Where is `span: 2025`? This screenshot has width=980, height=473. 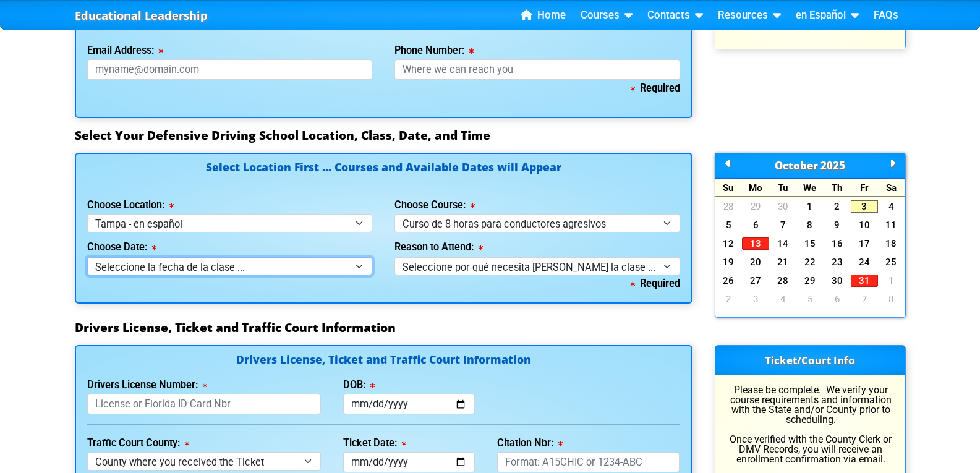
span: 2025 is located at coordinates (833, 165).